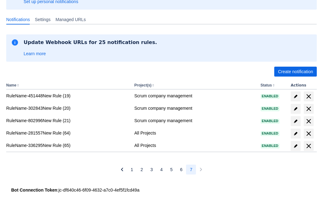 The width and height of the screenshot is (323, 208). I want to click on div: RuleName-451448New Rule (19), so click(68, 96).